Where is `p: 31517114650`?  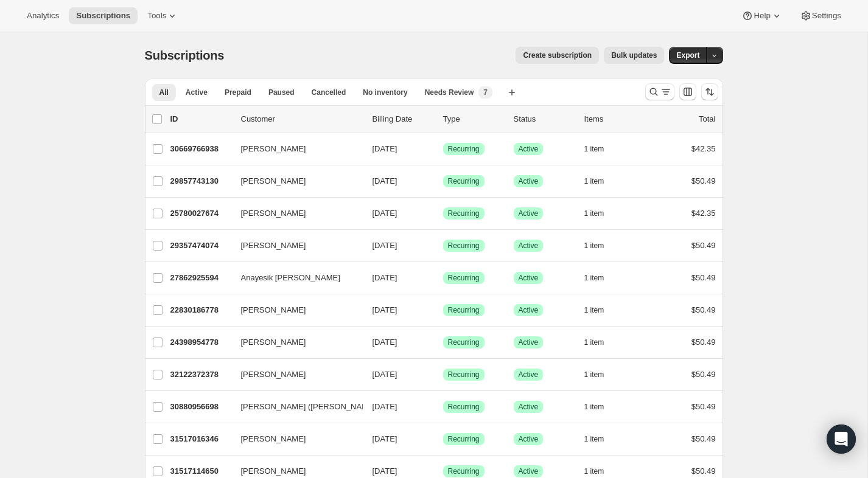
p: 31517114650 is located at coordinates (201, 471).